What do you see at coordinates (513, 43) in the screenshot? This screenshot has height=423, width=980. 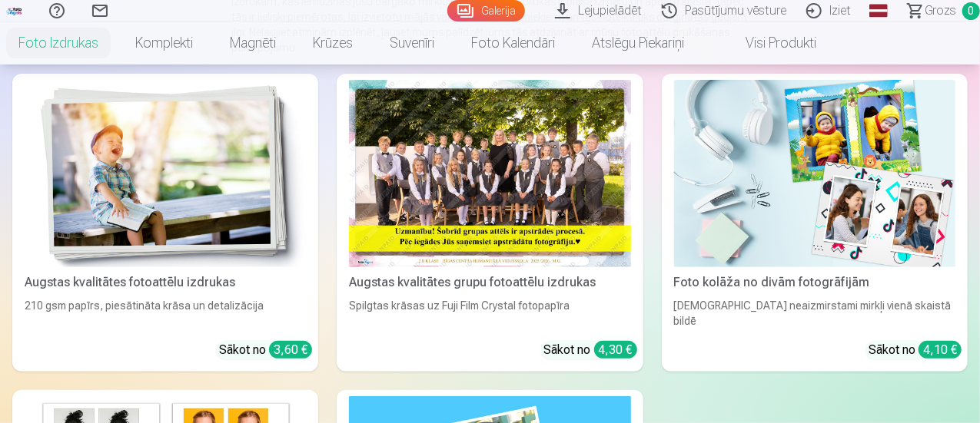 I see `a: Foto kalendāri` at bounding box center [513, 43].